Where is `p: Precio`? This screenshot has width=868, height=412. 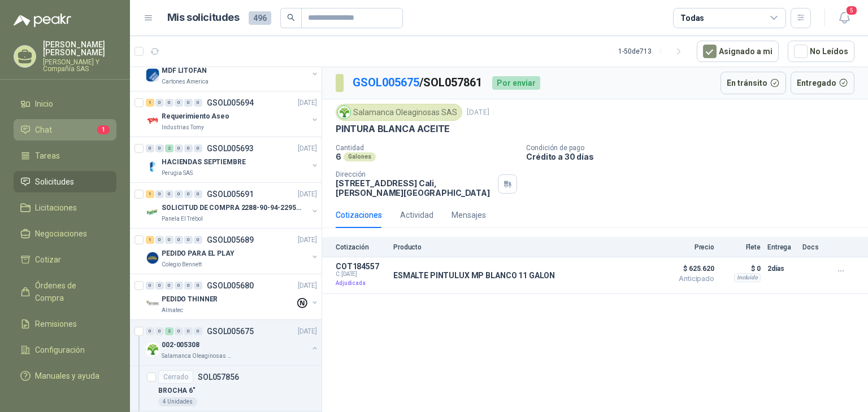 p: Precio is located at coordinates (686, 247).